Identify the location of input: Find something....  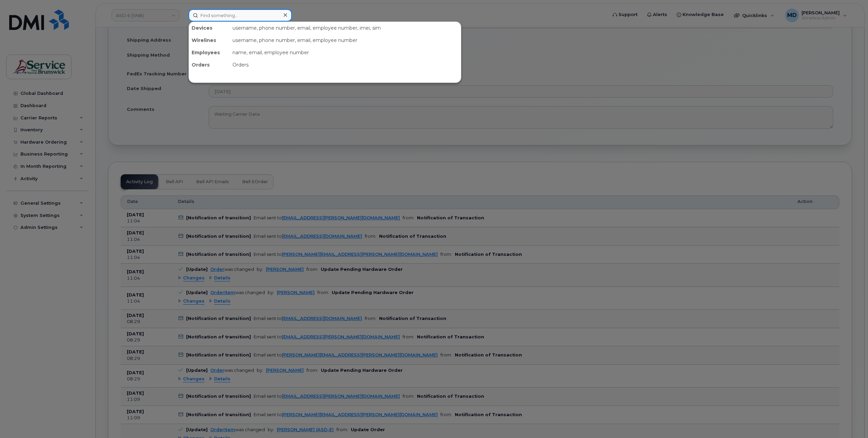
(240, 16).